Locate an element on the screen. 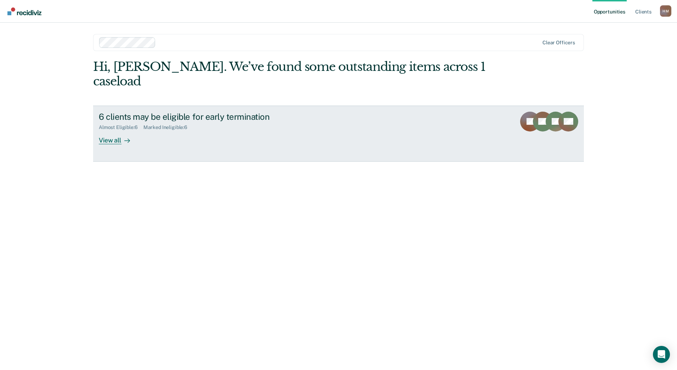  img: Recidiviz is located at coordinates (24, 11).